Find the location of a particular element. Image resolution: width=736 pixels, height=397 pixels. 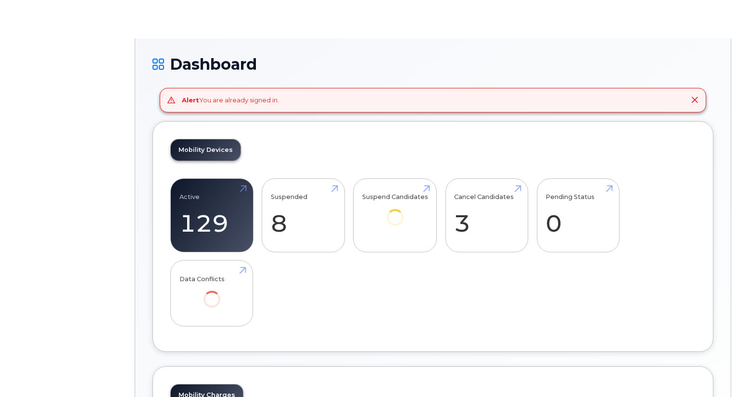

h1: Dashboard is located at coordinates (433, 64).